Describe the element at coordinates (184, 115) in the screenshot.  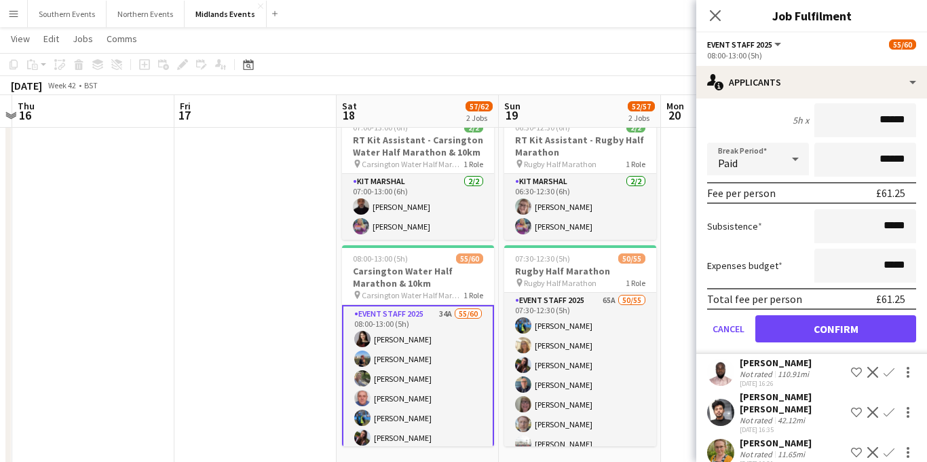
I see `span: 17` at that location.